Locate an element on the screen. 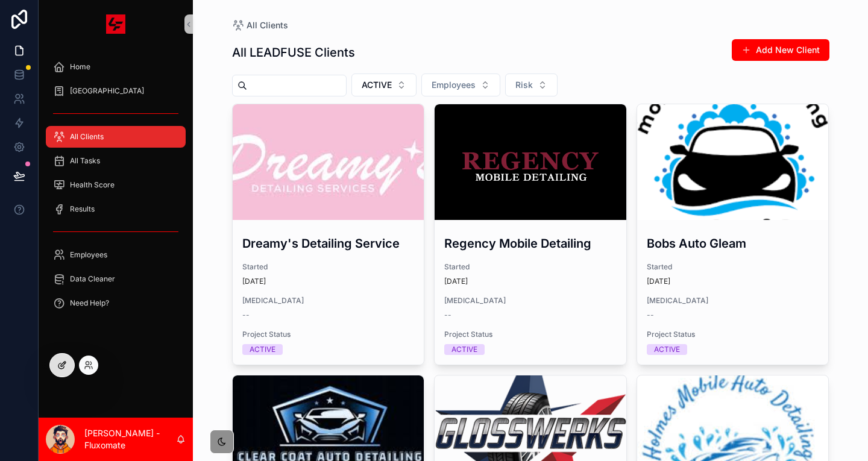  span: Results is located at coordinates (82, 209).